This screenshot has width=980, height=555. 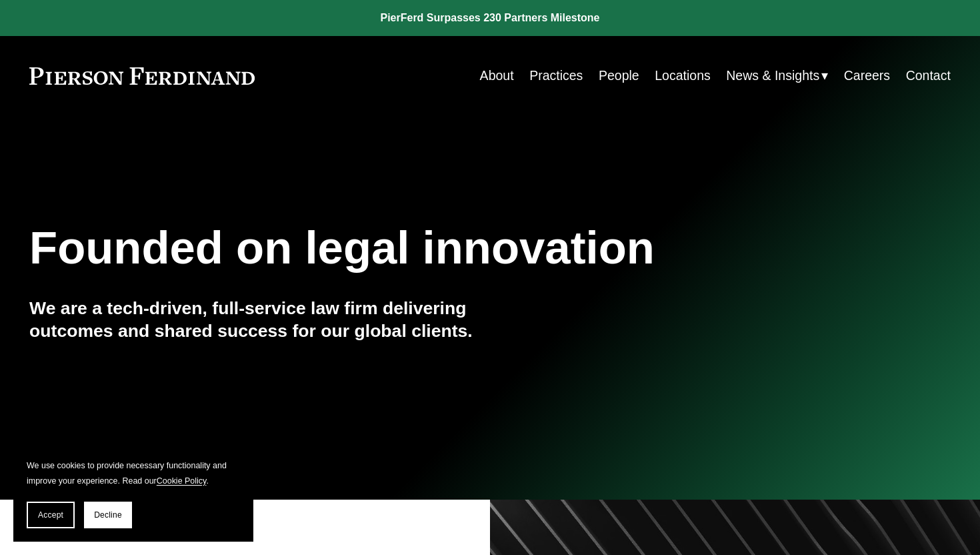 What do you see at coordinates (51, 515) in the screenshot?
I see `button: Accept` at bounding box center [51, 515].